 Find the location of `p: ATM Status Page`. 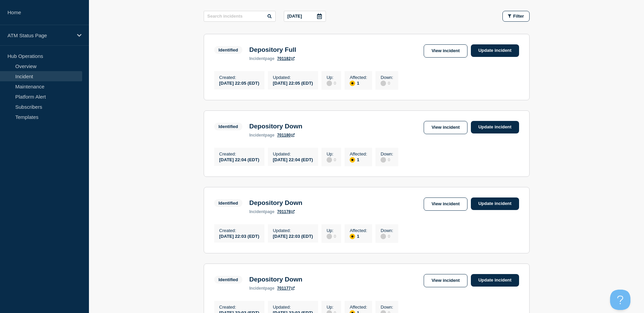

p: ATM Status Page is located at coordinates (40, 35).